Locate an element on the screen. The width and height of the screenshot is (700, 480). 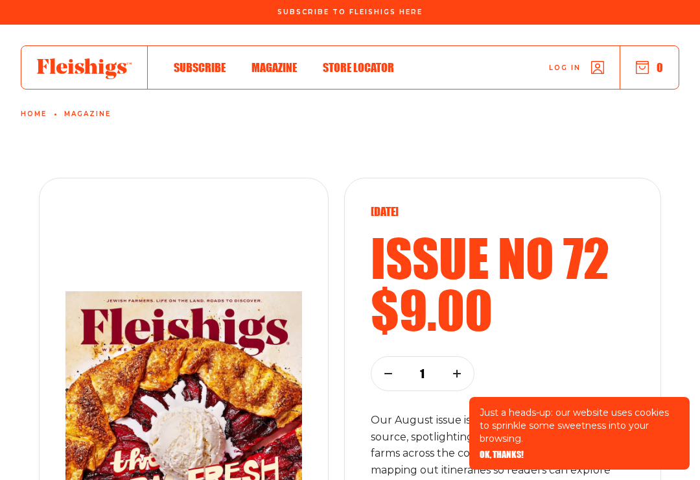
a: Home is located at coordinates (34, 114).